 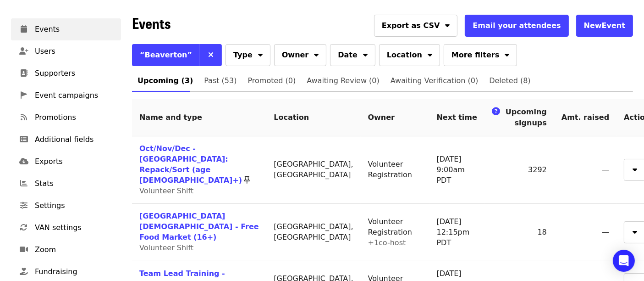 What do you see at coordinates (74, 249) in the screenshot?
I see `span: Zoom` at bounding box center [74, 249].